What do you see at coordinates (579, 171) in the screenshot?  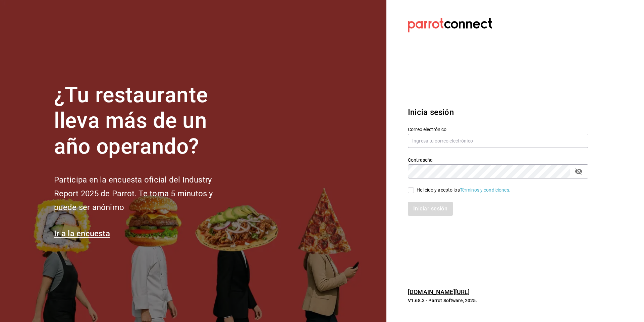 I see `button: passwordField` at bounding box center [579, 171].